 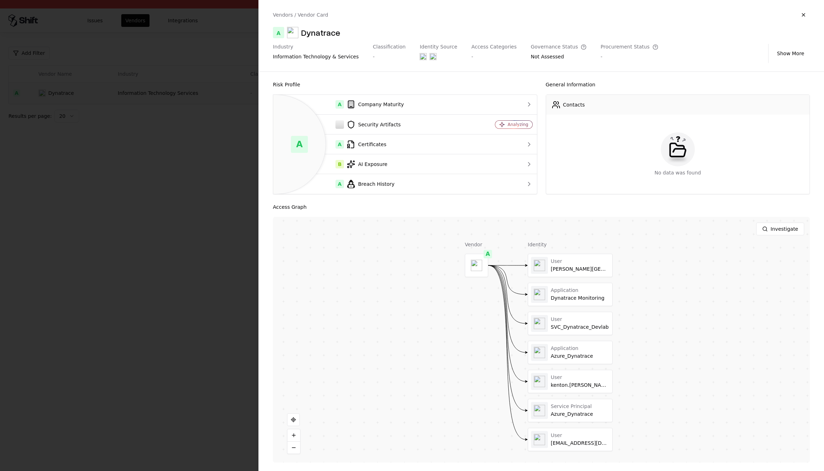 I want to click on div: Analyzing, so click(x=518, y=124).